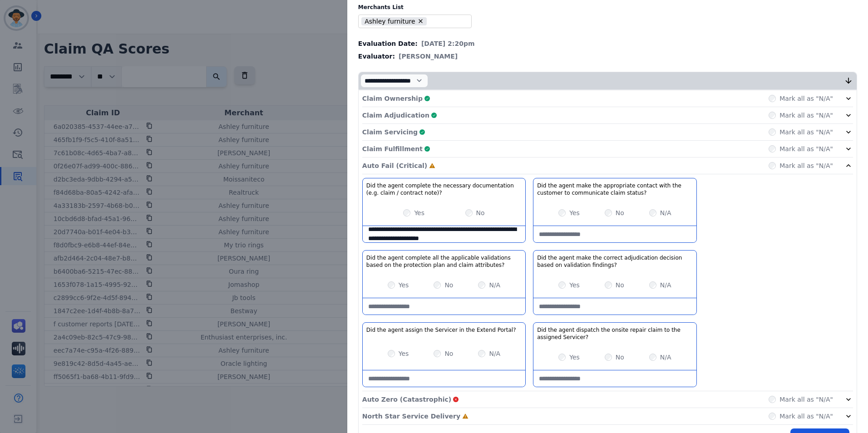 The height and width of the screenshot is (433, 868). Describe the element at coordinates (608, 7) in the screenshot. I see `label: Merchants List` at that location.